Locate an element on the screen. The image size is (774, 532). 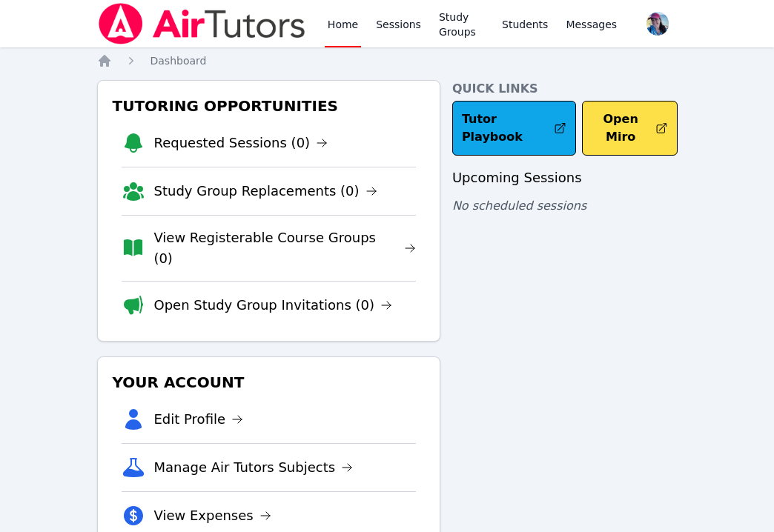
a: Study Group Replacements (0) is located at coordinates (265, 191).